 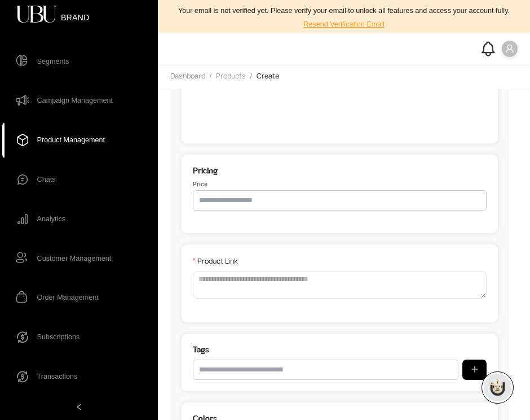 I want to click on label: Product Link, so click(x=219, y=261).